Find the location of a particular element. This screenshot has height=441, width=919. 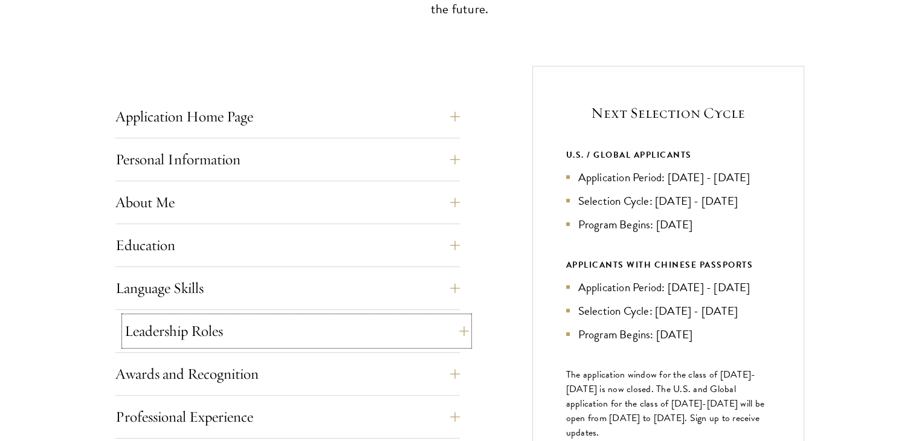

button: Personal Information is located at coordinates (288, 159).